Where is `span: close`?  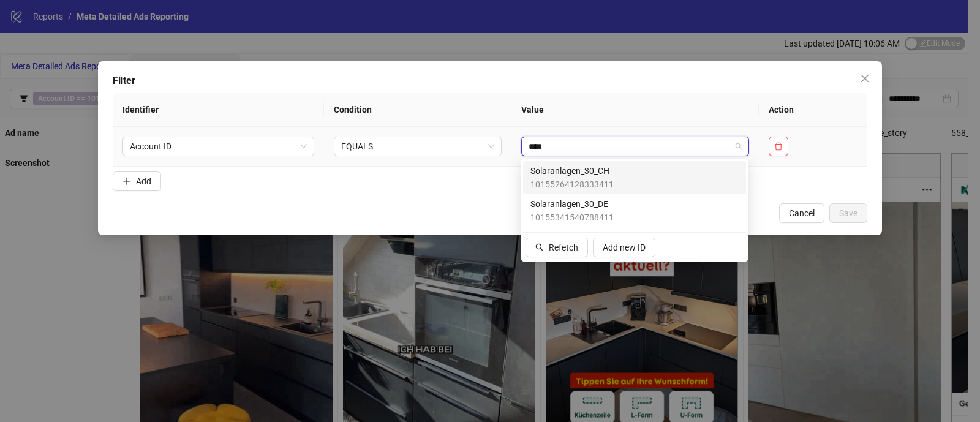
span: close is located at coordinates (865, 78).